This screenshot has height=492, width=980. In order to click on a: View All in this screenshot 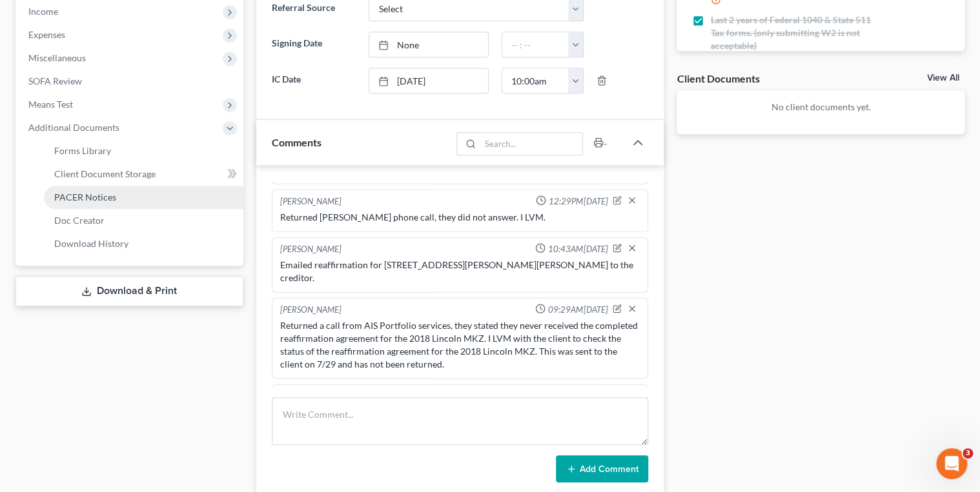, I will do `click(944, 78)`.